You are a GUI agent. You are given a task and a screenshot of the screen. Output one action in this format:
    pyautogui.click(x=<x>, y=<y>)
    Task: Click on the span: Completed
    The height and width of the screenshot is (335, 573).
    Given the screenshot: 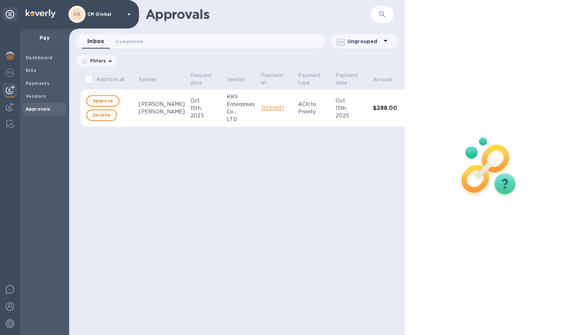 What is the action you would take?
    pyautogui.click(x=129, y=41)
    